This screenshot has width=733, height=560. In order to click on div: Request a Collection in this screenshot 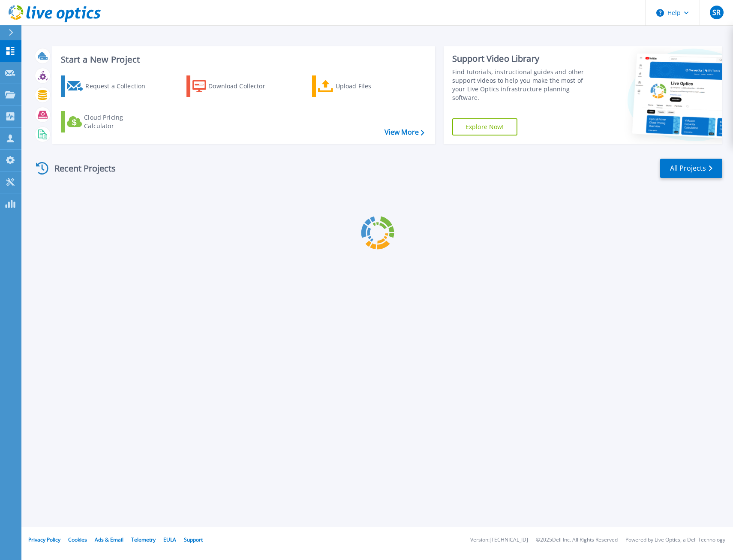, I will do `click(120, 86)`.